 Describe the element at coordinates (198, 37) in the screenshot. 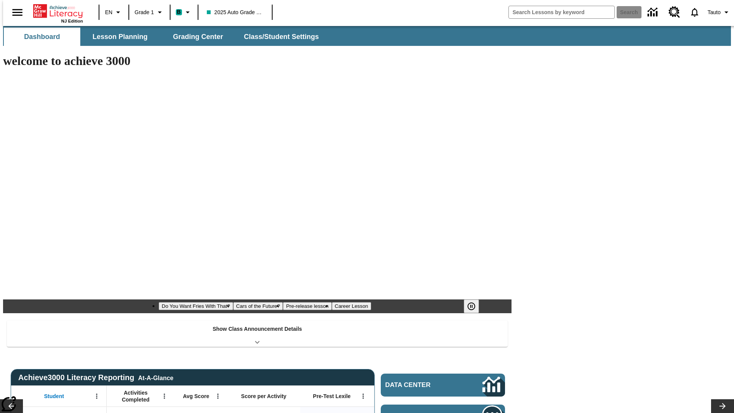

I see `button: Grading Center` at that location.